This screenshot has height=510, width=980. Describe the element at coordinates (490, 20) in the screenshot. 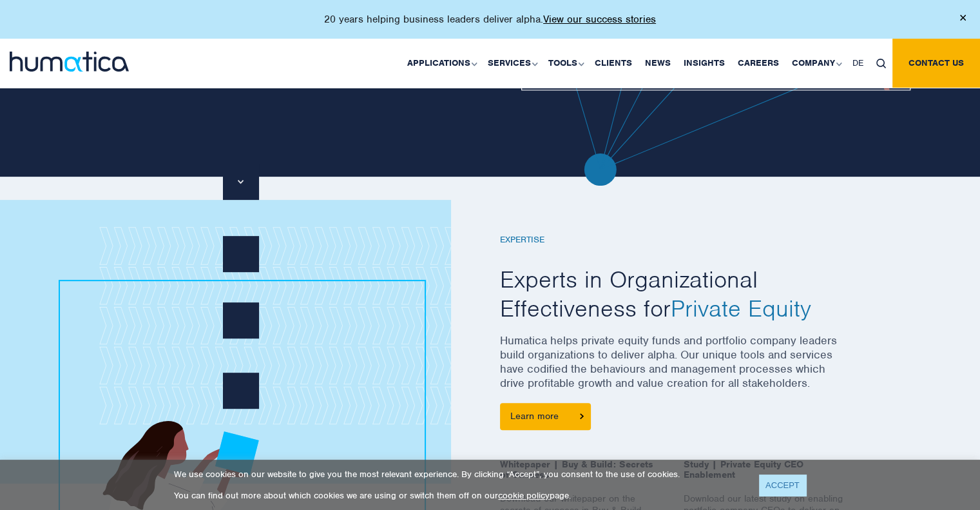

I see `p: 20 years helping business leaders deliver alpha.` at that location.